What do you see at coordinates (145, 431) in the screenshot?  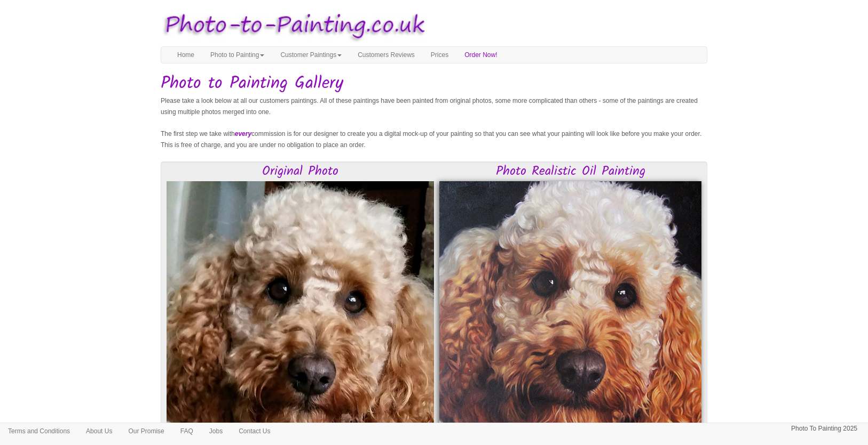 I see `a: Our Promise` at bounding box center [145, 431].